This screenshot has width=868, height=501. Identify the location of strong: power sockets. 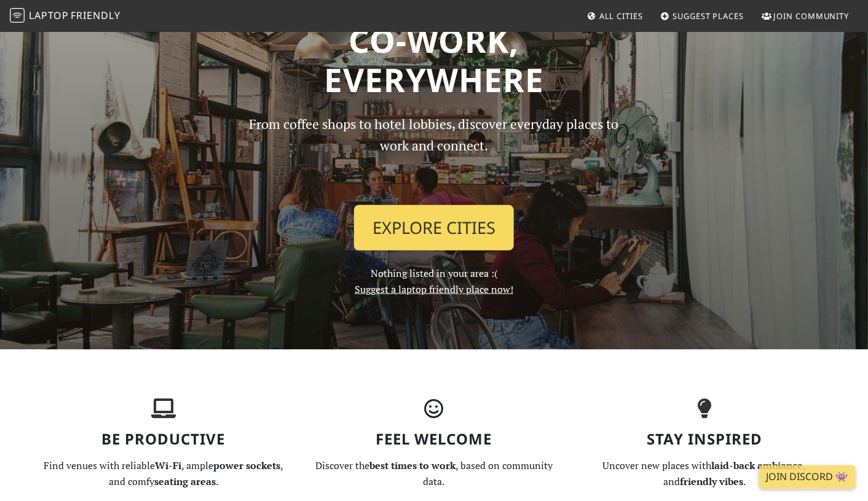
(246, 466).